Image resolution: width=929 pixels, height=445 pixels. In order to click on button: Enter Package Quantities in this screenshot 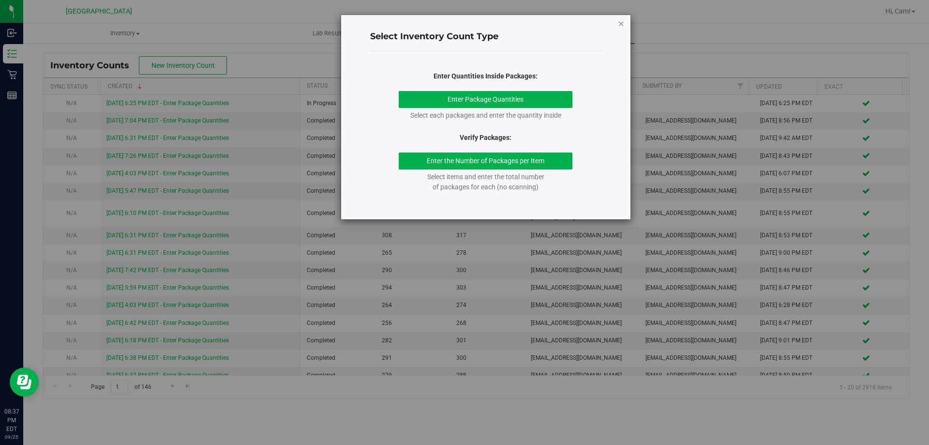, I will do `click(485, 99)`.